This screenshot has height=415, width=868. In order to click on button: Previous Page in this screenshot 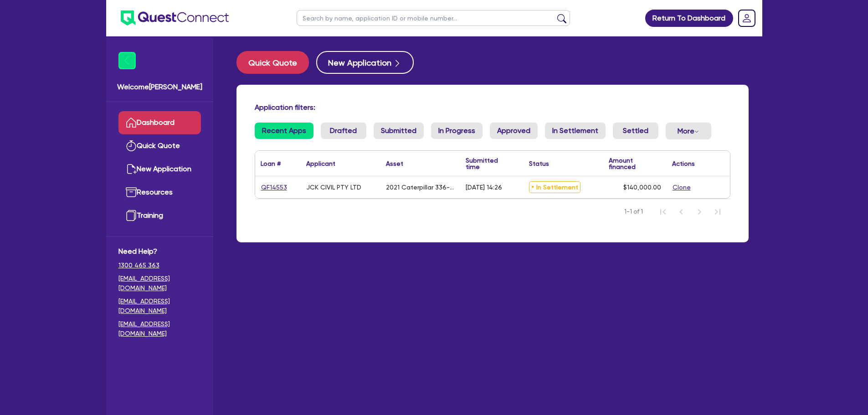, I will do `click(681, 212)`.